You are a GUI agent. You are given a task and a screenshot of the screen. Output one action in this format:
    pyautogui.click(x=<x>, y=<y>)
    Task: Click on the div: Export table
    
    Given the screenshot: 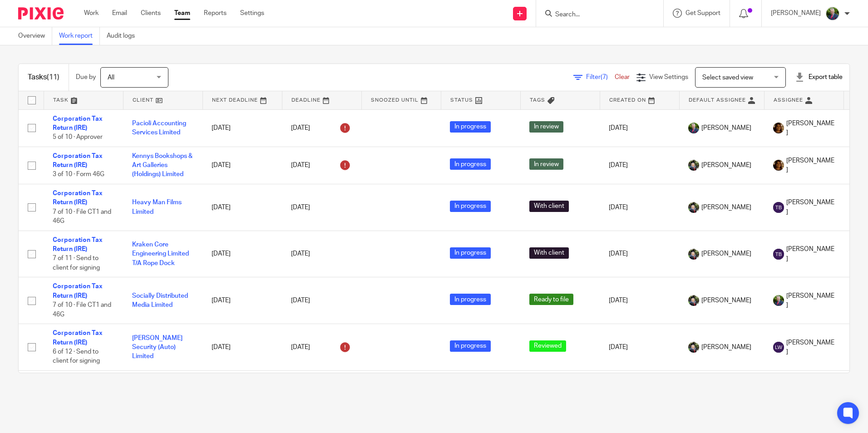 What is the action you would take?
    pyautogui.click(x=818, y=77)
    